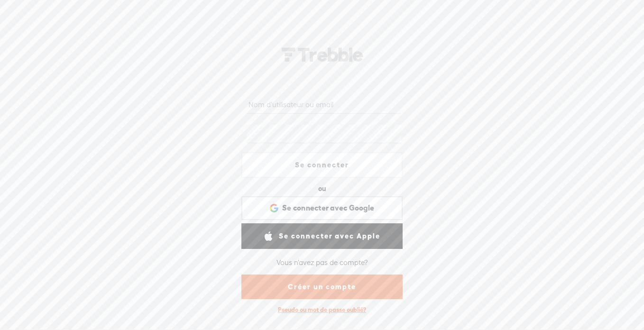  I want to click on a: Créer un compte, so click(322, 287).